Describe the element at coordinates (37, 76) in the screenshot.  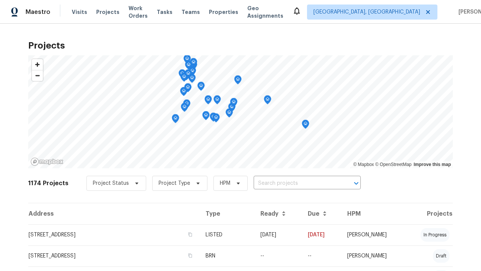
I see `span: Zoom out` at that location.